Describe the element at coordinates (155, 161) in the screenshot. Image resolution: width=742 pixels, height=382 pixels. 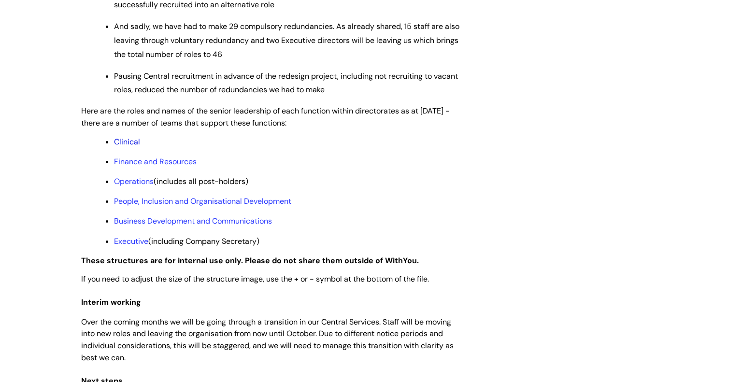
I see `a: Finance and Resources` at that location.